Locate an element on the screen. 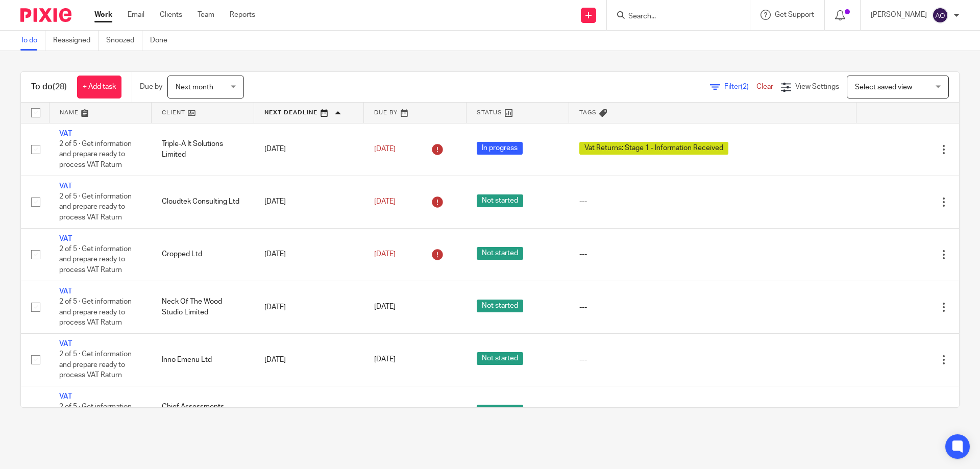 The width and height of the screenshot is (980, 469). td: Cloudtek Consulting Ltd is located at coordinates (203, 201).